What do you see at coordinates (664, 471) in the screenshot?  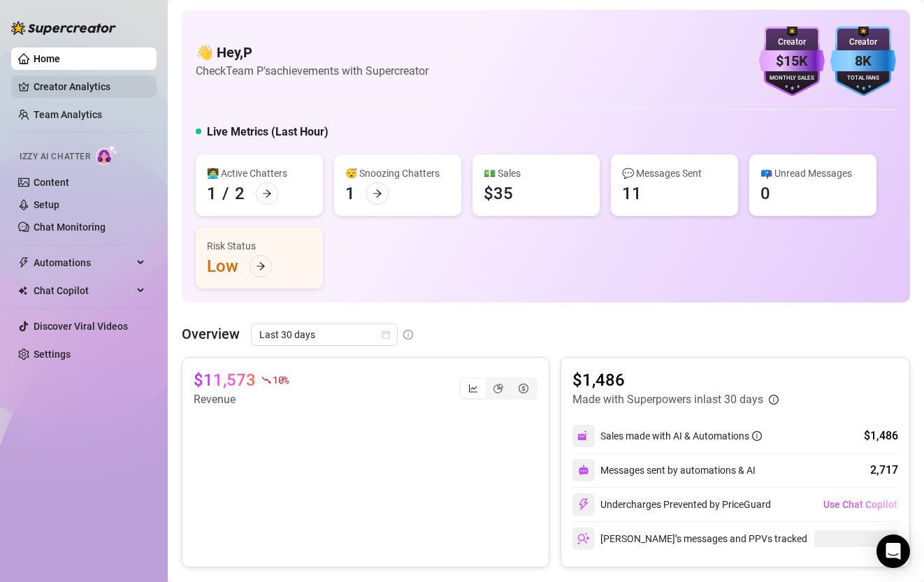 I see `div: Messages sent by automations & AI` at bounding box center [664, 471].